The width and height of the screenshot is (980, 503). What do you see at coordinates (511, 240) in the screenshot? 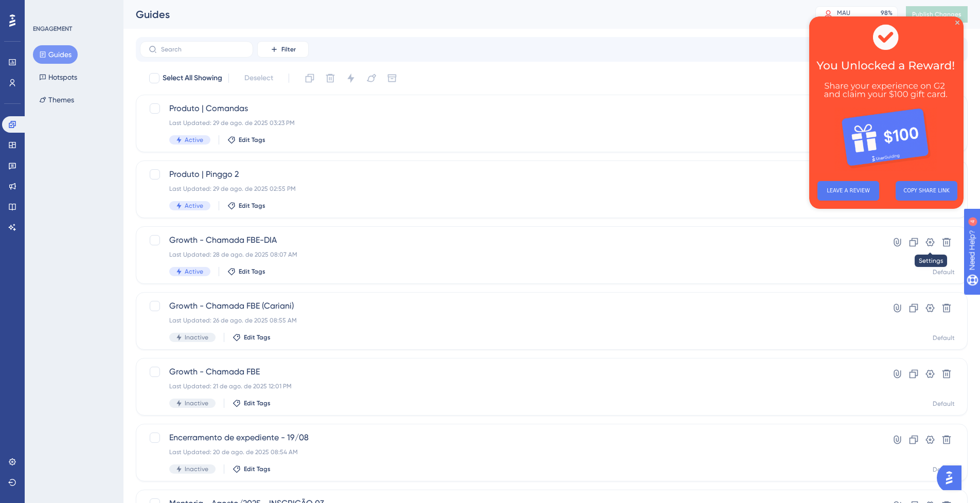
I see `span: Growth - Chamada FBE-DIA` at bounding box center [511, 240].